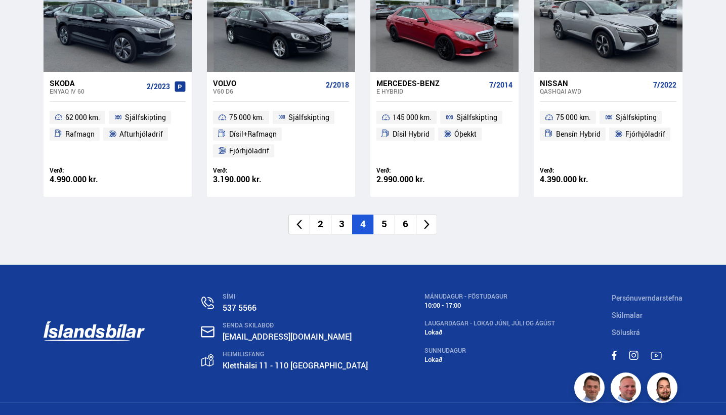 Image resolution: width=726 pixels, height=415 pixels. Describe the element at coordinates (281, 134) in the screenshot. I see `a: Volvo V60 D6 2/2018 75 000 km. Sjálfskipting Dísil+Rafmagn Fjórhjóladrif Verð: 3.190.000 kr.` at that location.